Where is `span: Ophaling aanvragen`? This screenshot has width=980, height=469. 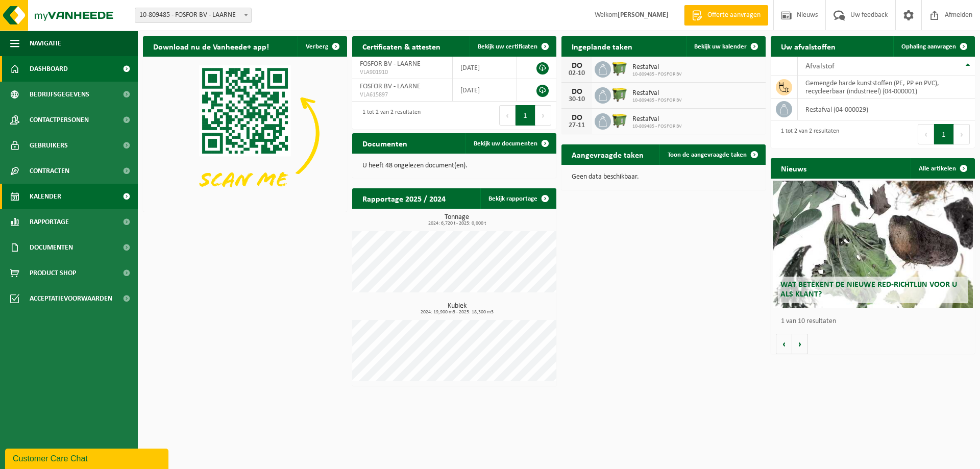
span: Ophaling aanvragen is located at coordinates (929, 47).